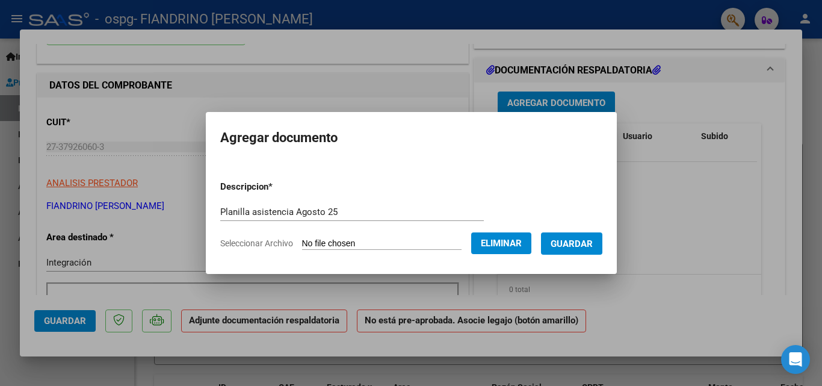  I want to click on p: Descripcion, so click(277, 186).